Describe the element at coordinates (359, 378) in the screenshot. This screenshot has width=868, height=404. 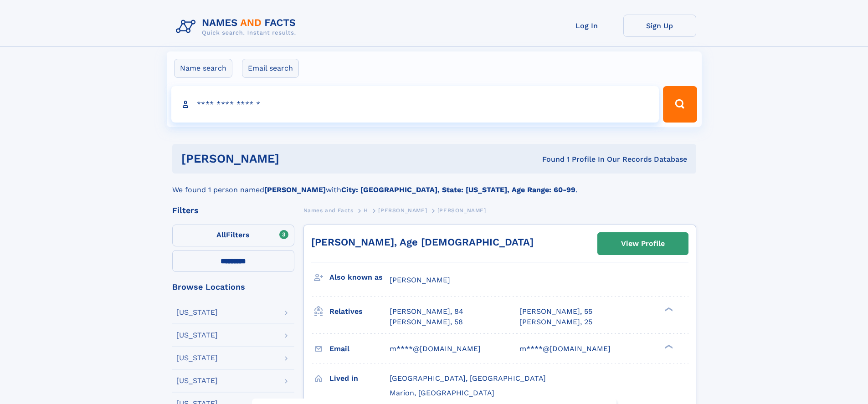
I see `h3: Lived in` at that location.